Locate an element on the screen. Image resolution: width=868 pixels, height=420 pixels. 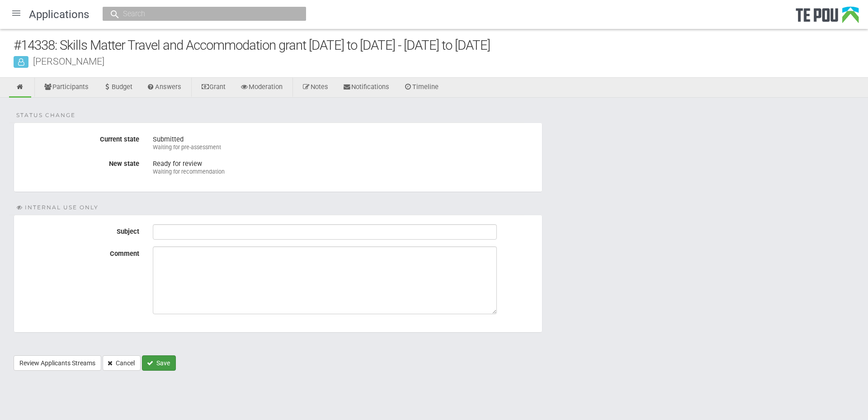
a: Notes is located at coordinates (315, 87).